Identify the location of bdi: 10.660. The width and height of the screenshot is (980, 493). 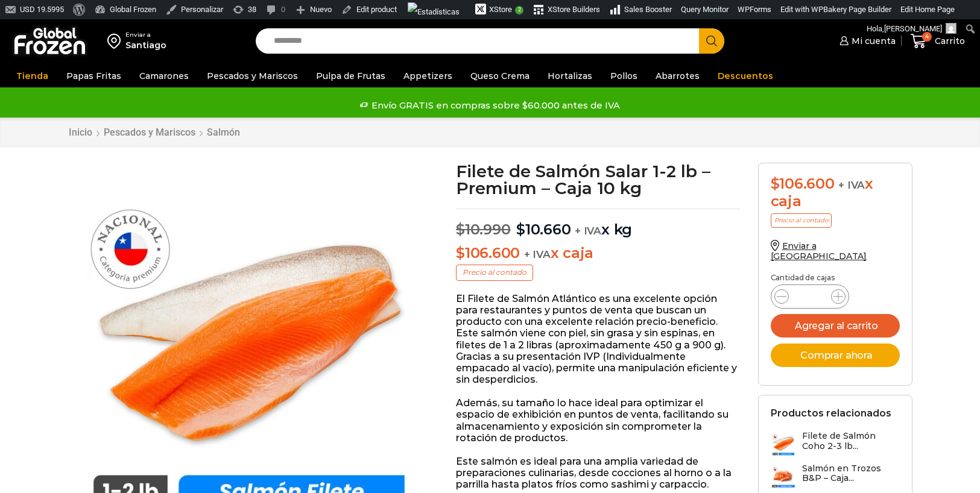
(543, 229).